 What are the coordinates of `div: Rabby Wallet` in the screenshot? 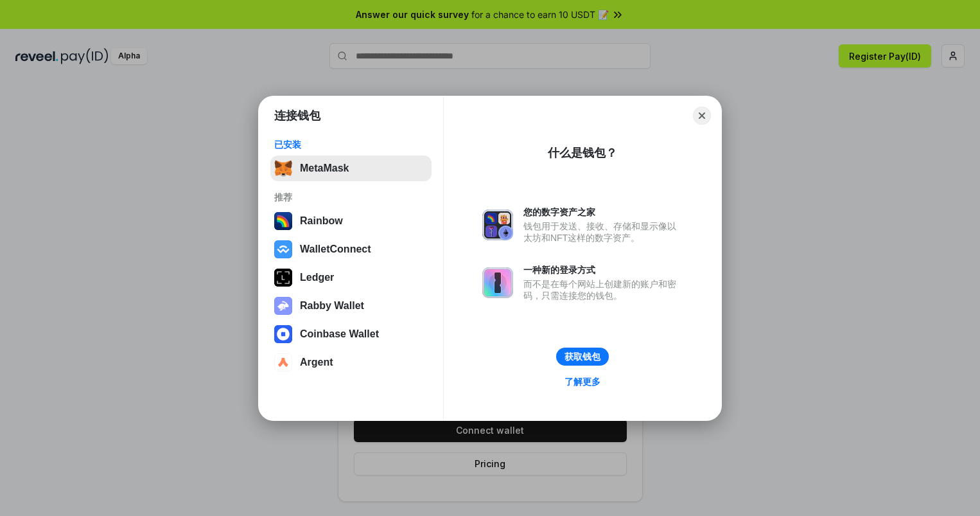 It's located at (332, 306).